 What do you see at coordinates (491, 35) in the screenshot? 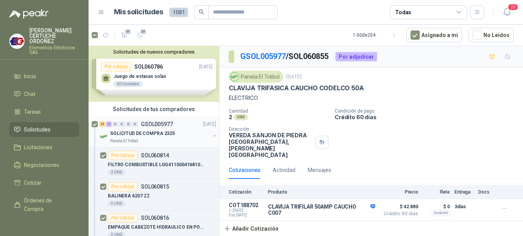
I see `button: No Leídos` at bounding box center [491, 35].